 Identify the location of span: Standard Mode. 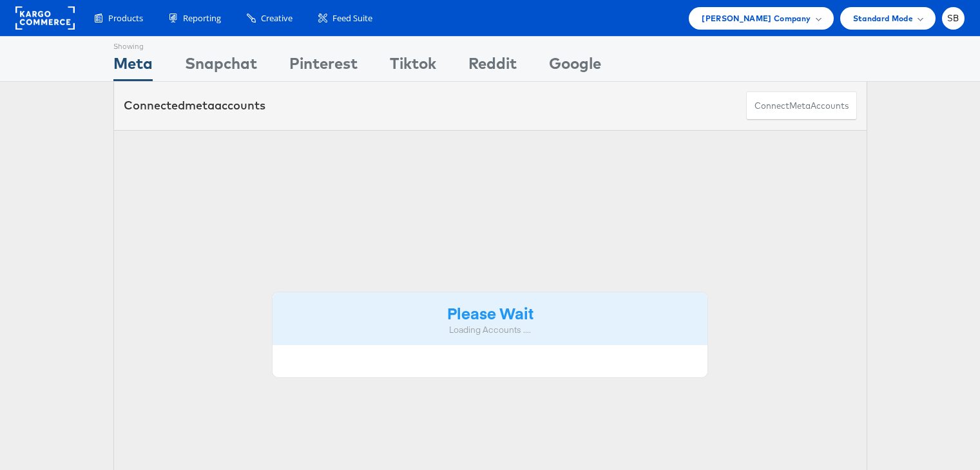
(882, 18).